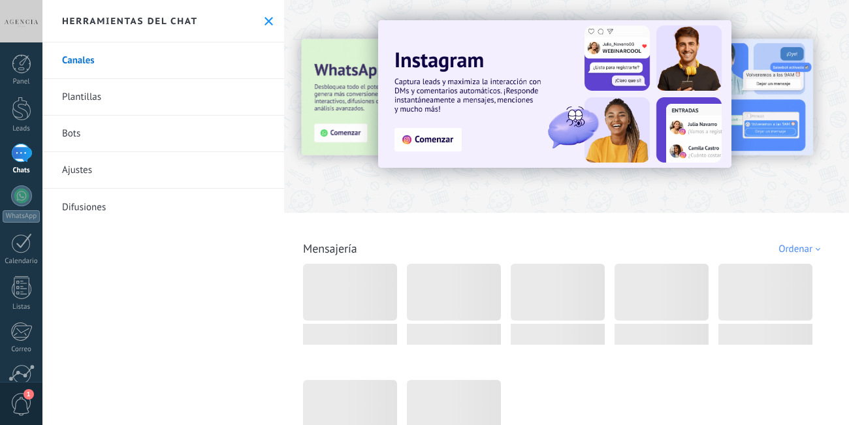 The width and height of the screenshot is (849, 425). What do you see at coordinates (163, 61) in the screenshot?
I see `a: Canales` at bounding box center [163, 61].